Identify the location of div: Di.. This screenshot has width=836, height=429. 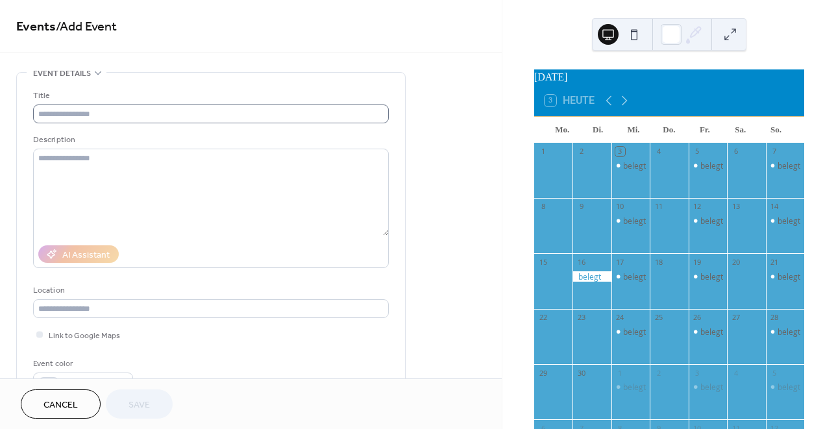
(598, 130).